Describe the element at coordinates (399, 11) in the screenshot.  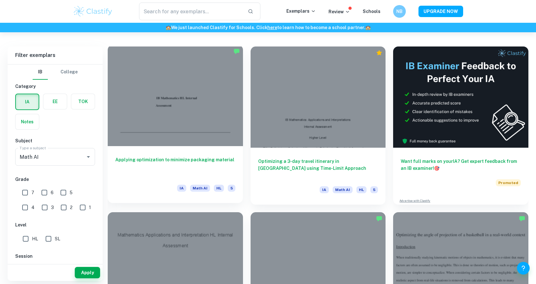
I see `h6: NB` at that location.